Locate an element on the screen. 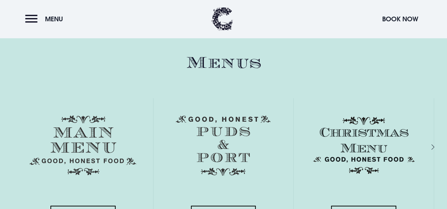  button: Menu is located at coordinates (46, 19).